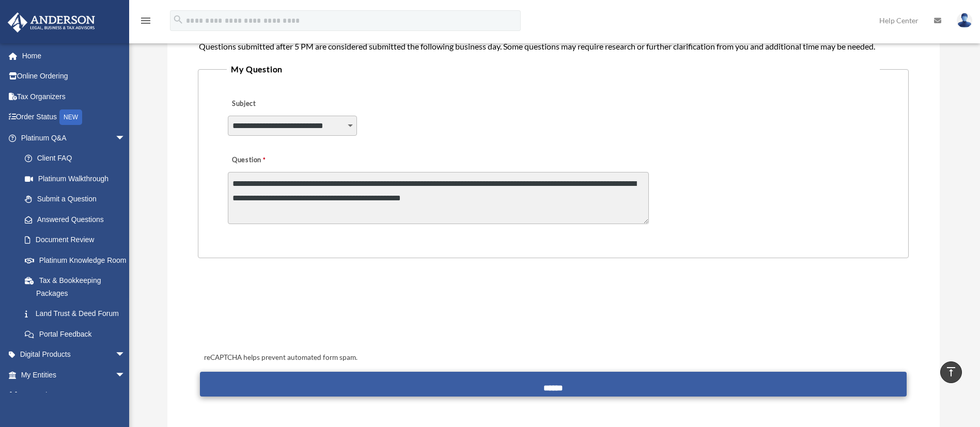  I want to click on div: NEW, so click(70, 117).